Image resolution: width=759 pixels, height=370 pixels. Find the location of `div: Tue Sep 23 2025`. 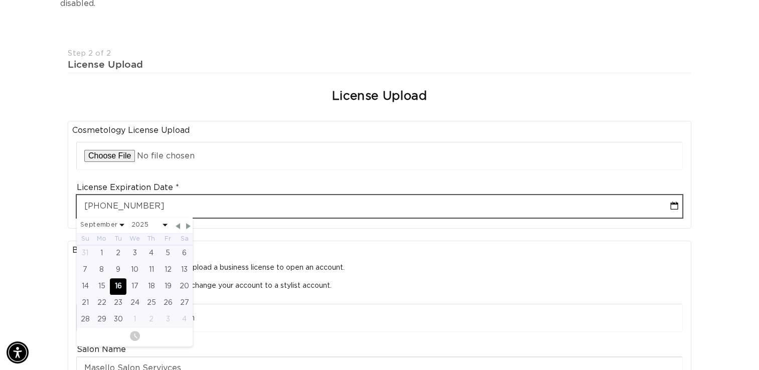

div: Tue Sep 23 2025 is located at coordinates (118, 303).